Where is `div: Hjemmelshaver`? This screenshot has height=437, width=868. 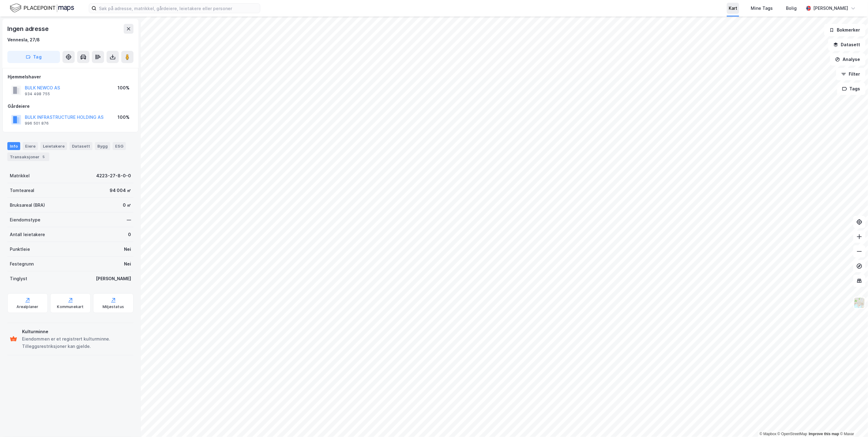 div: Hjemmelshaver is located at coordinates (70, 77).